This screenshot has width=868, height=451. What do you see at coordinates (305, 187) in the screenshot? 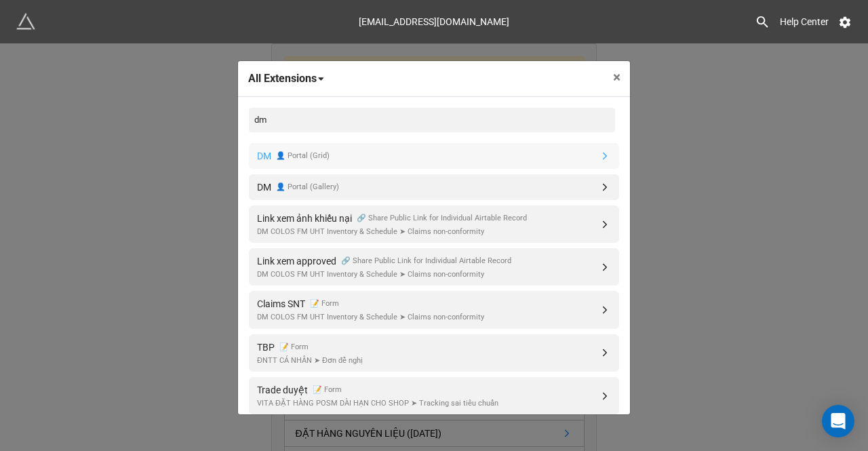
I see `div: 👤 Portal (Gallery)` at bounding box center [305, 187].